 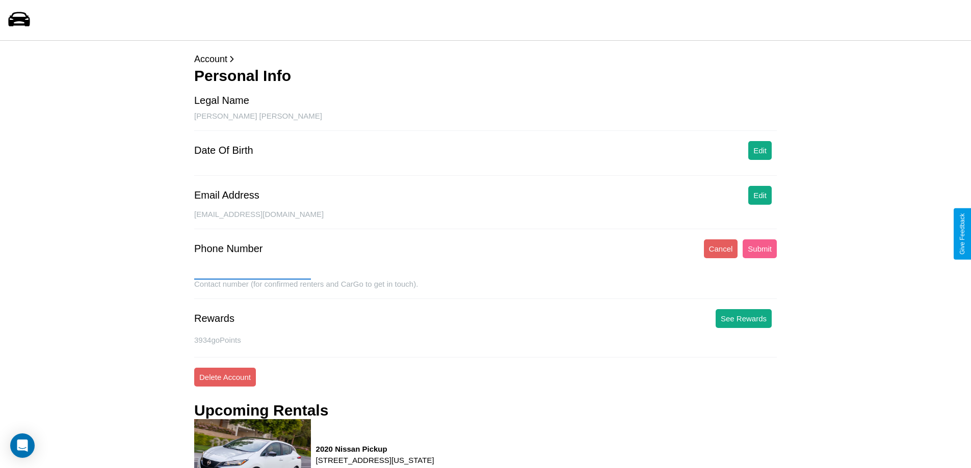 What do you see at coordinates (224, 150) in the screenshot?
I see `div: Date Of Birth` at bounding box center [224, 150].